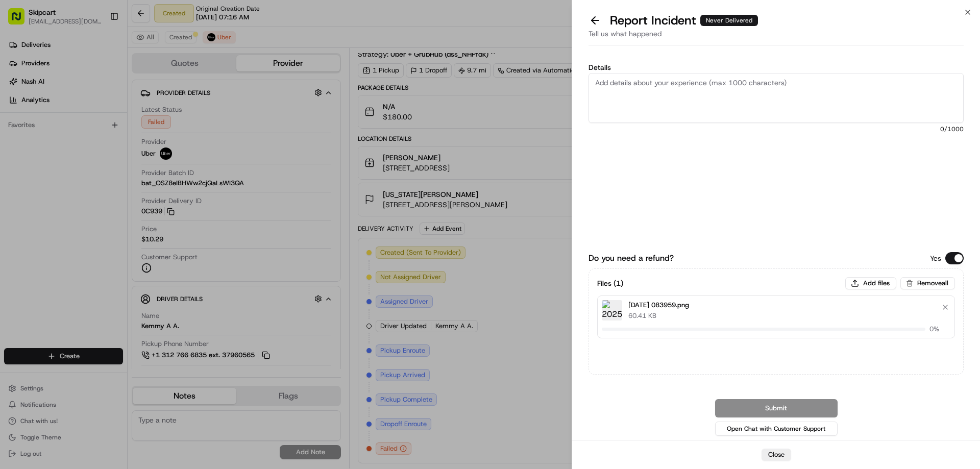 Image resolution: width=980 pixels, height=469 pixels. Describe the element at coordinates (658, 316) in the screenshot. I see `p: 60.41 KB` at that location.